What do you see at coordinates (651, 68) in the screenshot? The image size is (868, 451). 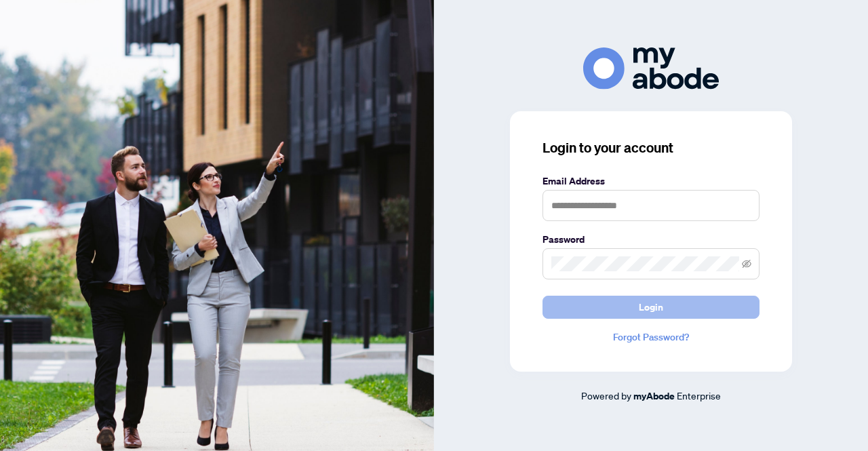 I see `img: ma-logo` at bounding box center [651, 68].